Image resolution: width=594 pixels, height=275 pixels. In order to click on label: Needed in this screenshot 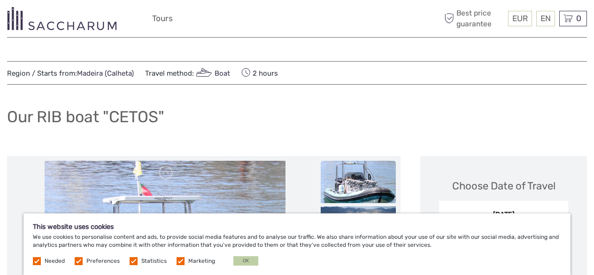, I will do `click(54, 261)`.